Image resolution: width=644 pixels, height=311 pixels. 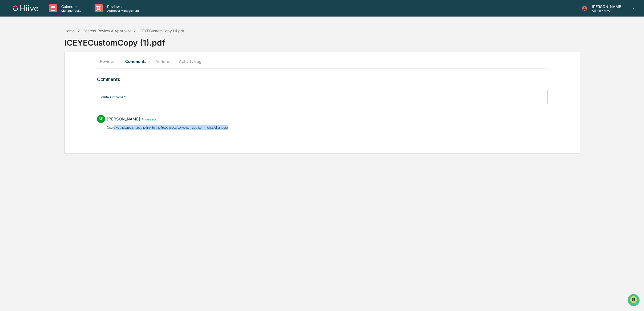 What do you see at coordinates (70, 7) in the screenshot?
I see `p: Calendar` at bounding box center [70, 7].